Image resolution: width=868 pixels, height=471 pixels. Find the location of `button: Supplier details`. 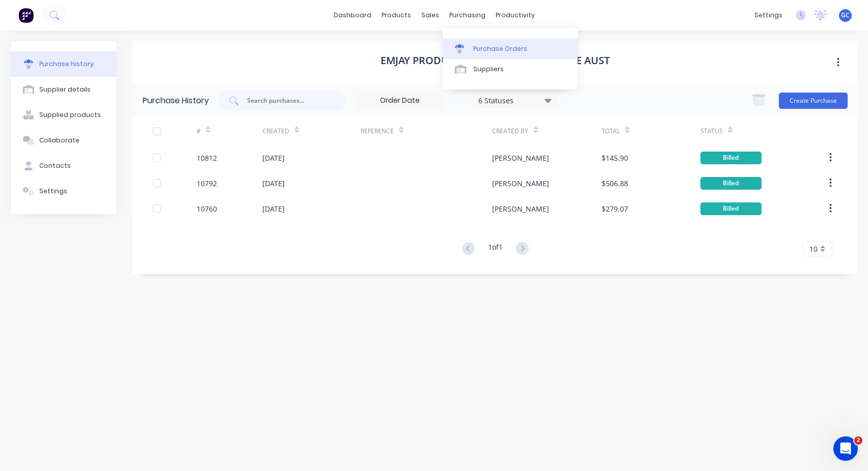

button: Supplier details is located at coordinates (64, 90).